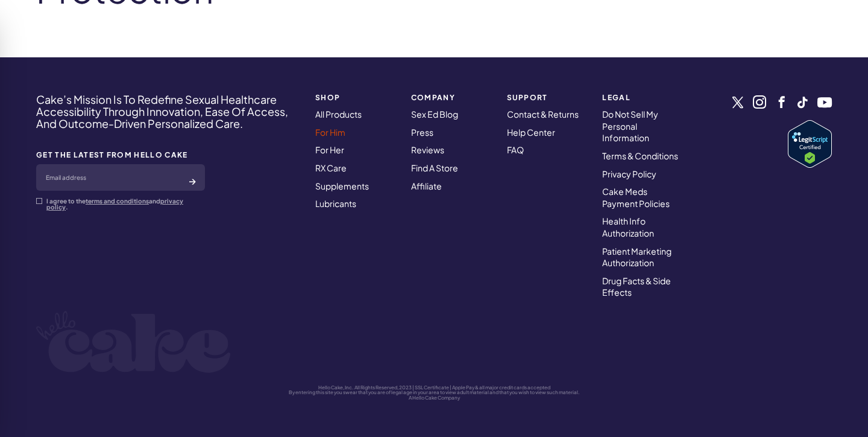 The height and width of the screenshot is (437, 868). I want to click on a: RX Care, so click(331, 168).